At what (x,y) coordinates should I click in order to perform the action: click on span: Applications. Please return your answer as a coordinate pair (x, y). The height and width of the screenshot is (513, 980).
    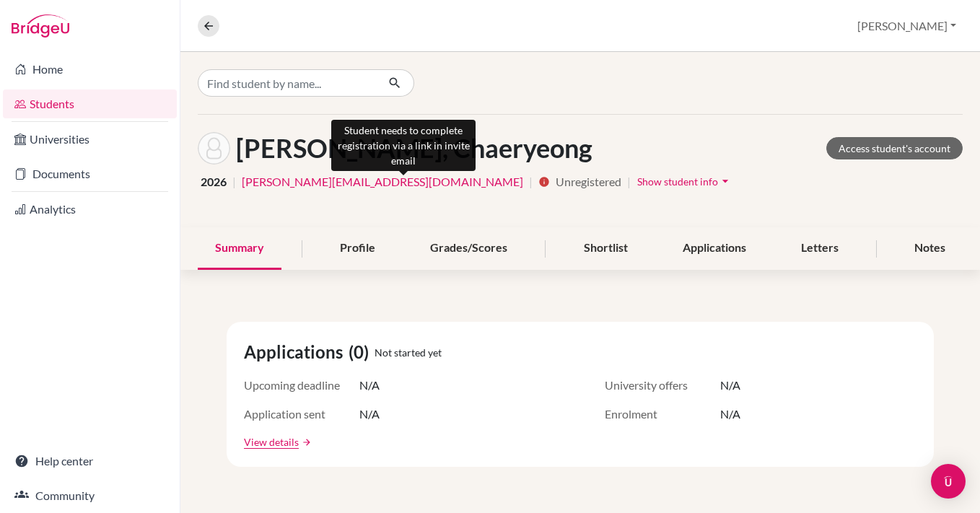
    Looking at the image, I should click on (296, 352).